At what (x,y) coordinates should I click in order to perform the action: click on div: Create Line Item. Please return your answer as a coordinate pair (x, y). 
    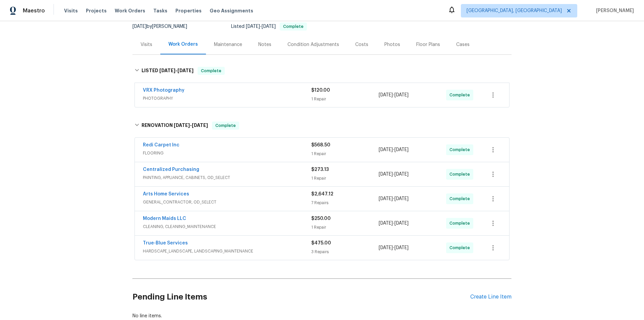
    Looking at the image, I should click on (491, 297).